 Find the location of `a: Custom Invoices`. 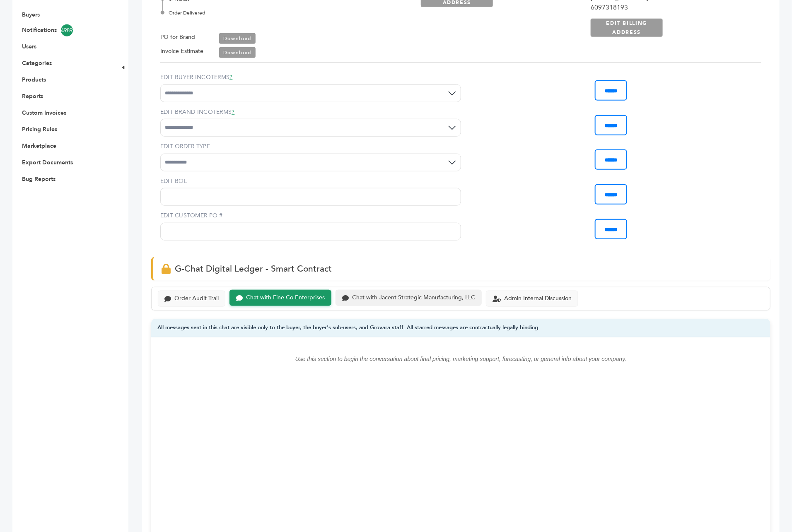

a: Custom Invoices is located at coordinates (44, 113).